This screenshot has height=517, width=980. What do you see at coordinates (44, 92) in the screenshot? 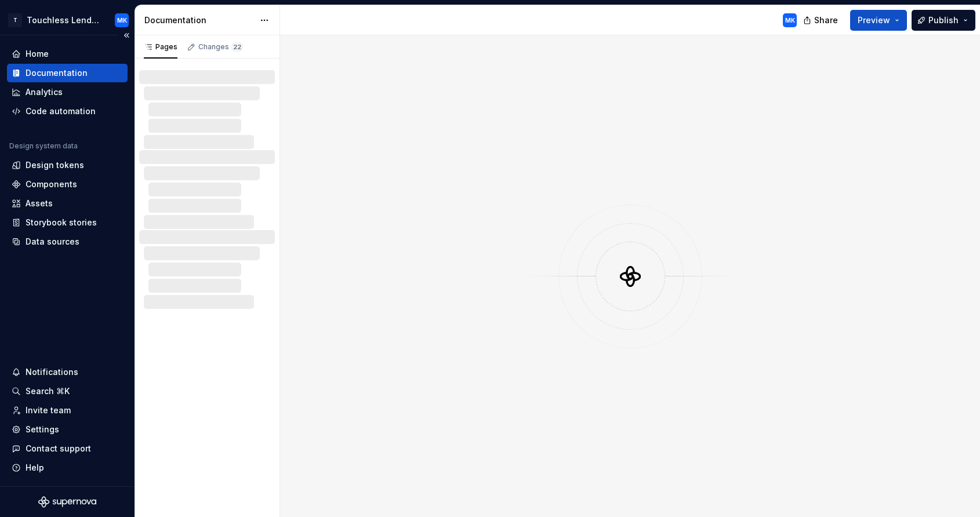
I see `div: Analytics` at bounding box center [44, 92].